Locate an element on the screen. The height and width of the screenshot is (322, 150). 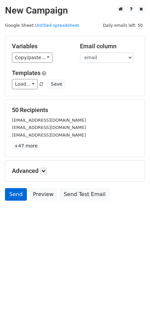
a: +47 more is located at coordinates (26, 146).